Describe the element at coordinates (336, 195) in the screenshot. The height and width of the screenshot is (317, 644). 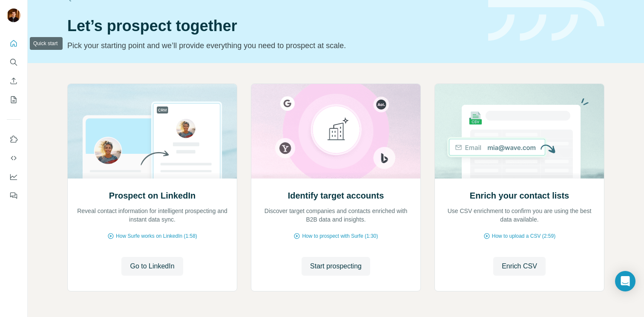
I see `h2: Identify target accounts` at that location.